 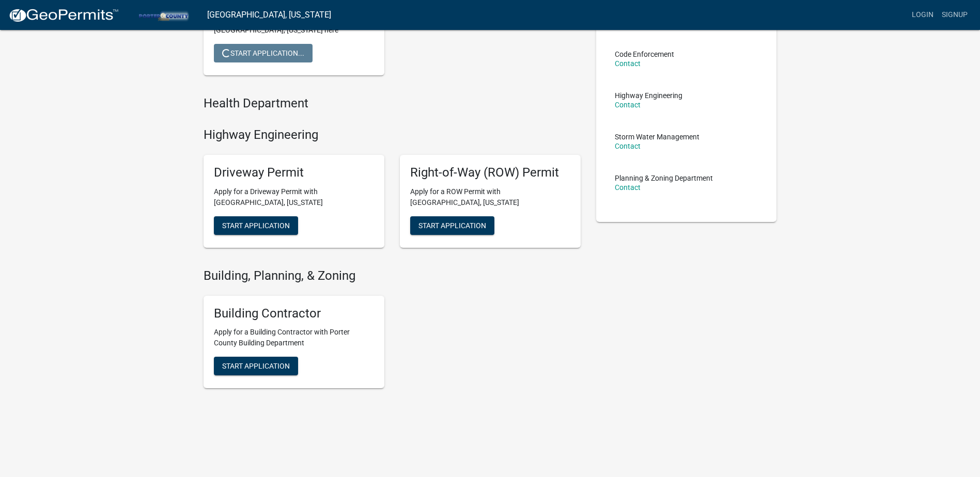 What do you see at coordinates (294, 314) in the screenshot?
I see `h5: Building Contractor` at bounding box center [294, 314].